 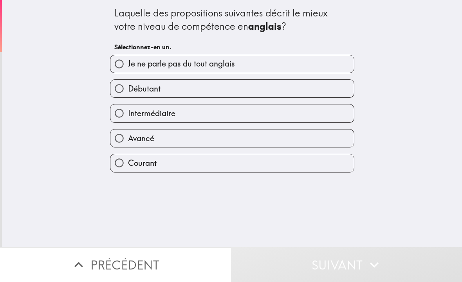 I want to click on span: Débutant, so click(x=144, y=89).